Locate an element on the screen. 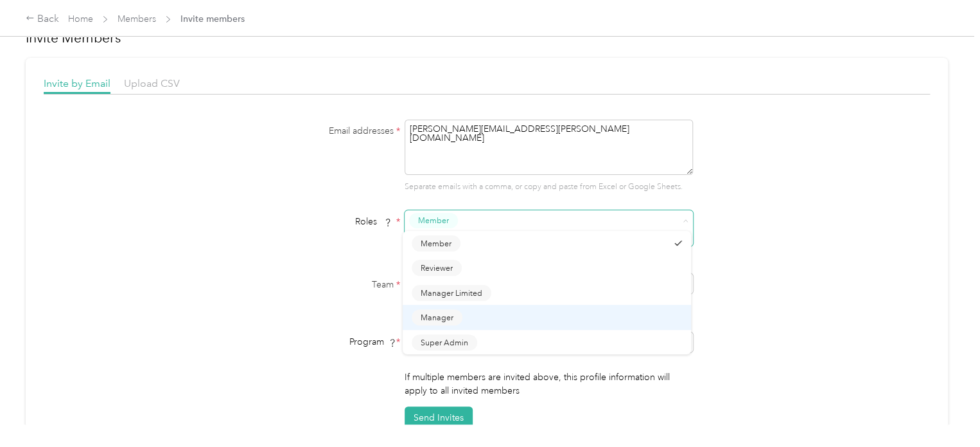  div: Back is located at coordinates (42, 19).